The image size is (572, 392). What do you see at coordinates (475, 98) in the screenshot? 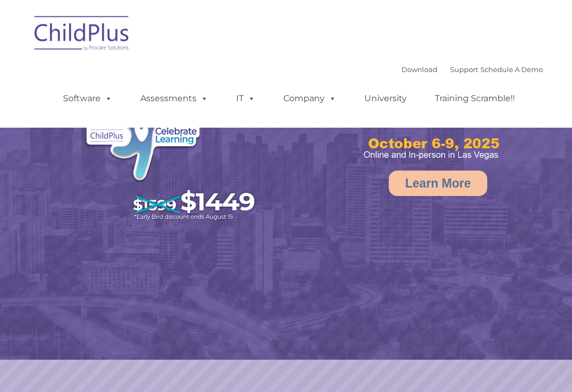
I see `a: Training Scramble!!` at bounding box center [475, 98].